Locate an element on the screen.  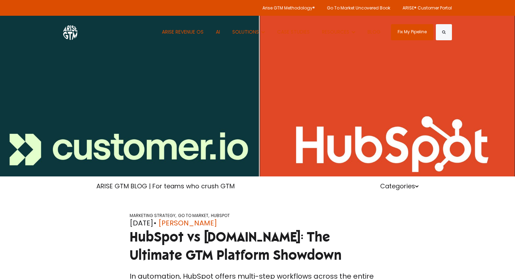
a: BLOG is located at coordinates (374, 32).